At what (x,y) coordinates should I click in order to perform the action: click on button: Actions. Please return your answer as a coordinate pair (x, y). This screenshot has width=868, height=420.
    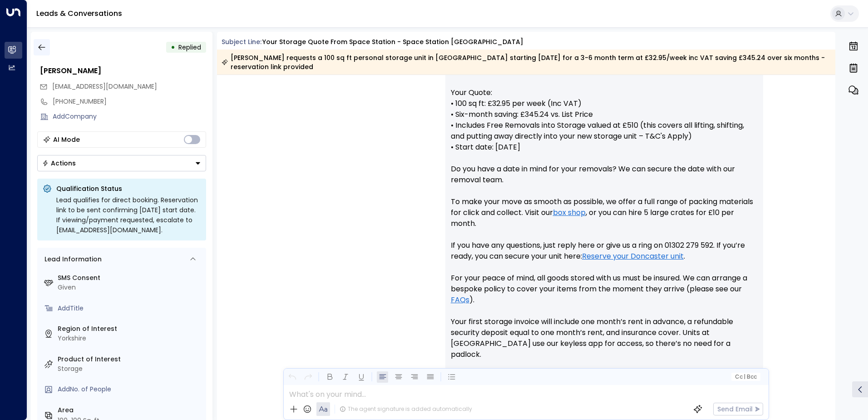
    Looking at the image, I should click on (122, 163).